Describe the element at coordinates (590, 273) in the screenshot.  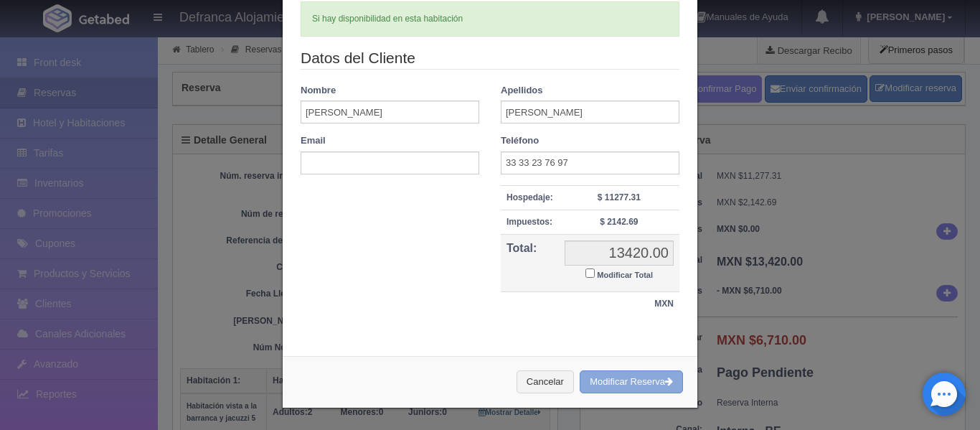
I see `input: Modificar Total` at that location.